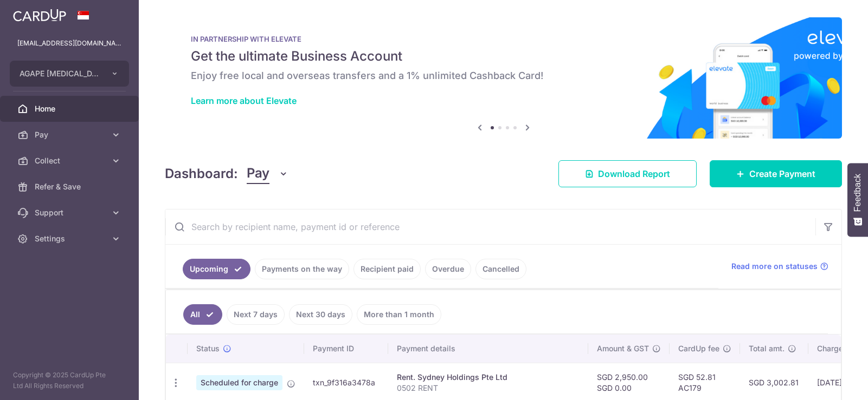 The image size is (868, 400). What do you see at coordinates (70, 187) in the screenshot?
I see `span: Refer & Save` at bounding box center [70, 187].